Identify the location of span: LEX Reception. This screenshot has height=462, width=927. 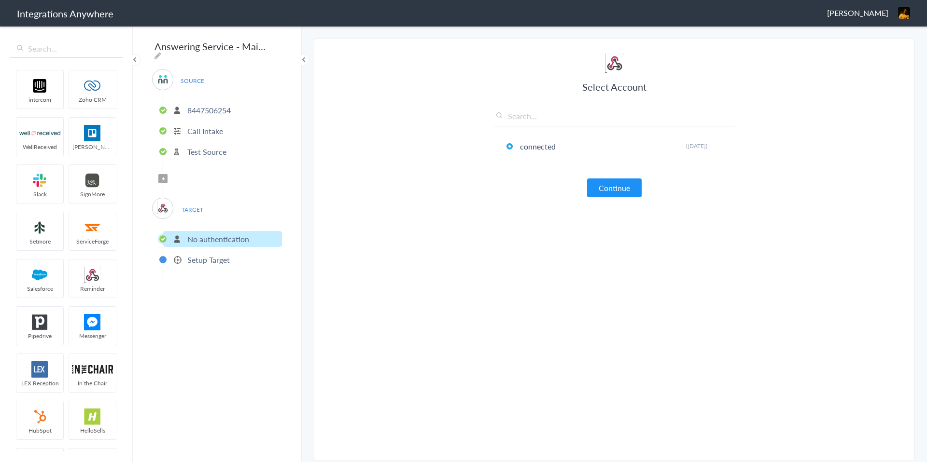
(40, 383).